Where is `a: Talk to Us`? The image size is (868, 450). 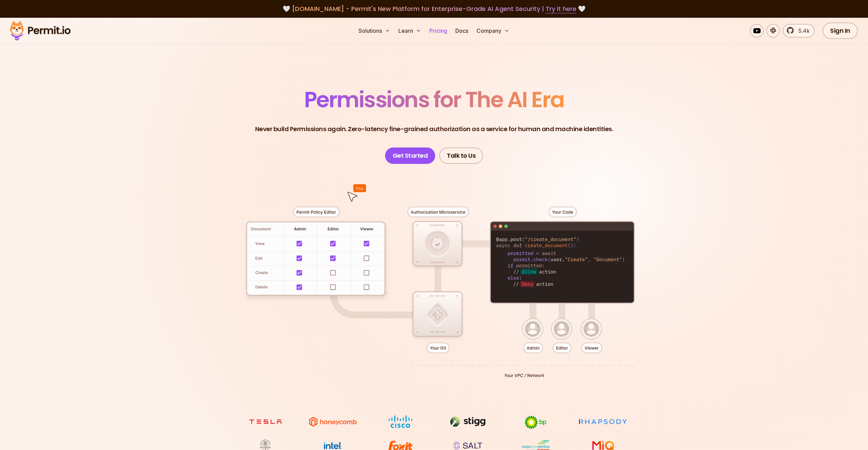 a: Talk to Us is located at coordinates (461, 155).